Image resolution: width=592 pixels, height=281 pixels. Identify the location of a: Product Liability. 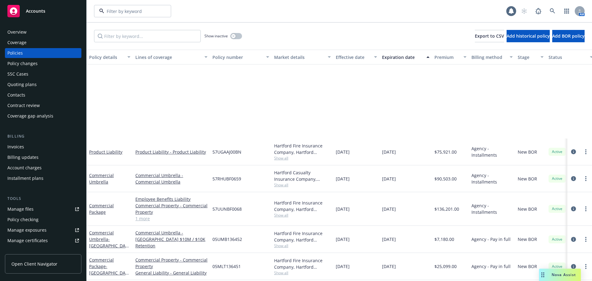
(106, 152).